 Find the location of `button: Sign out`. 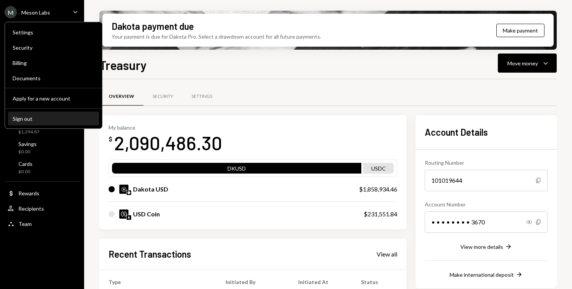

button: Sign out is located at coordinates (54, 119).